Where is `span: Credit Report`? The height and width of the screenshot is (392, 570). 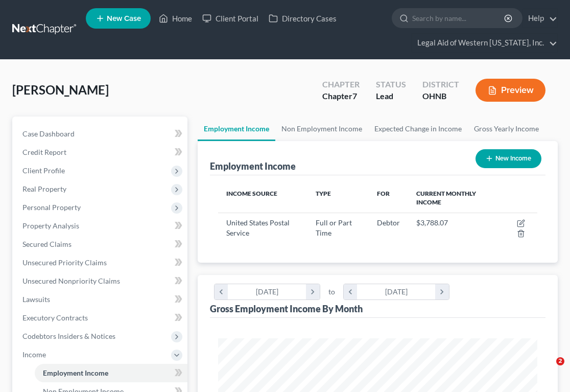
span: Credit Report is located at coordinates (45, 151).